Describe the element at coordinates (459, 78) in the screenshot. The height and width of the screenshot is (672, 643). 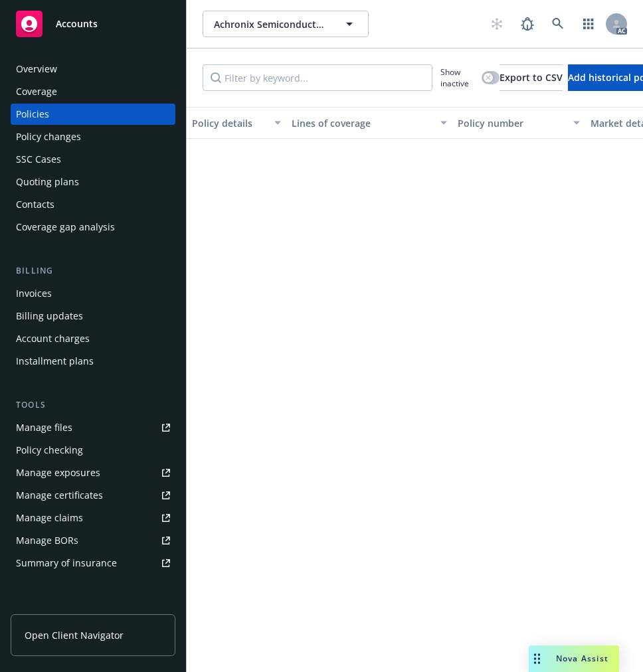
I see `span: Show inactive` at that location.